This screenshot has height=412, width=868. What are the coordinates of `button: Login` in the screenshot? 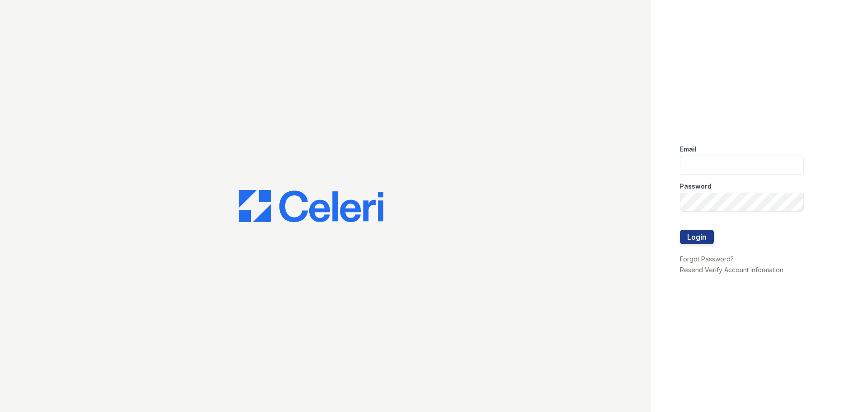 It's located at (697, 237).